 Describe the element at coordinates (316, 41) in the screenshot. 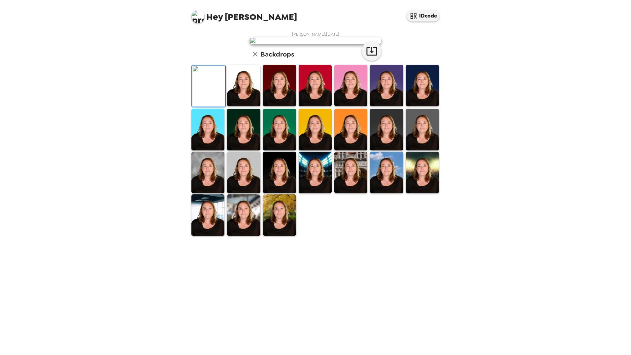

I see `img: user` at that location.